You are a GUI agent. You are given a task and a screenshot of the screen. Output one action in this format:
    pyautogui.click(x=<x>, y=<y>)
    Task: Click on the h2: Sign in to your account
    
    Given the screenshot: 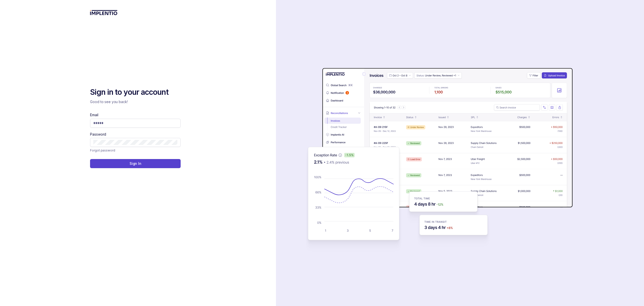 What is the action you would take?
    pyautogui.click(x=135, y=92)
    